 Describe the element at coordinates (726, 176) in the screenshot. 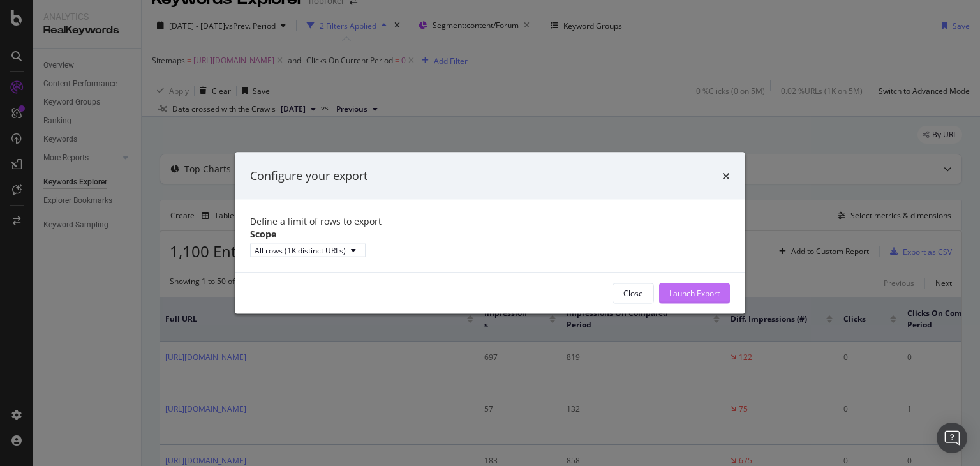

I see `div: times` at that location.